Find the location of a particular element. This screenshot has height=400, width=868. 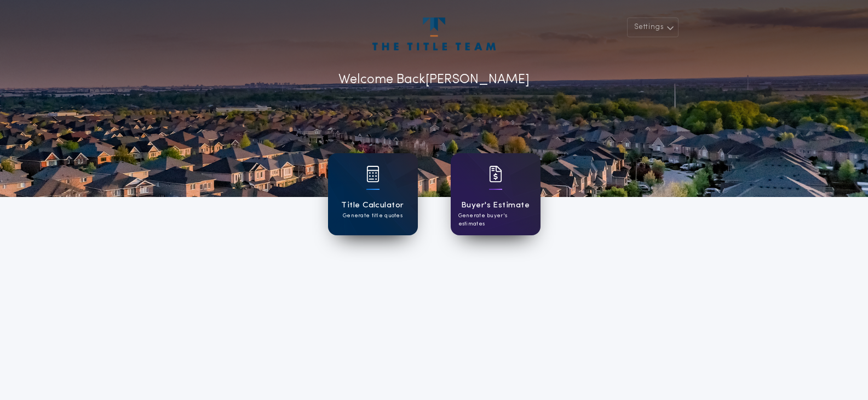

a: card iconBuyer's EstimateGenerate buyer's estimates is located at coordinates (496, 194).